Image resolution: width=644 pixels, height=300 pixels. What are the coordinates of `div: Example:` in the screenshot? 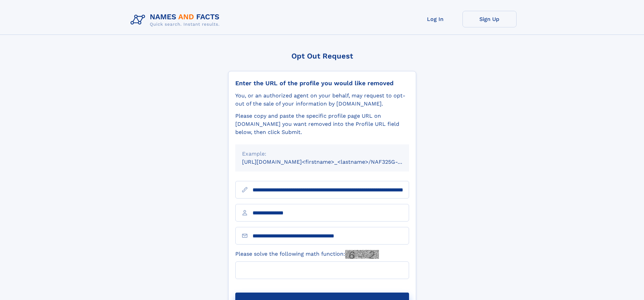 It's located at (322, 154).